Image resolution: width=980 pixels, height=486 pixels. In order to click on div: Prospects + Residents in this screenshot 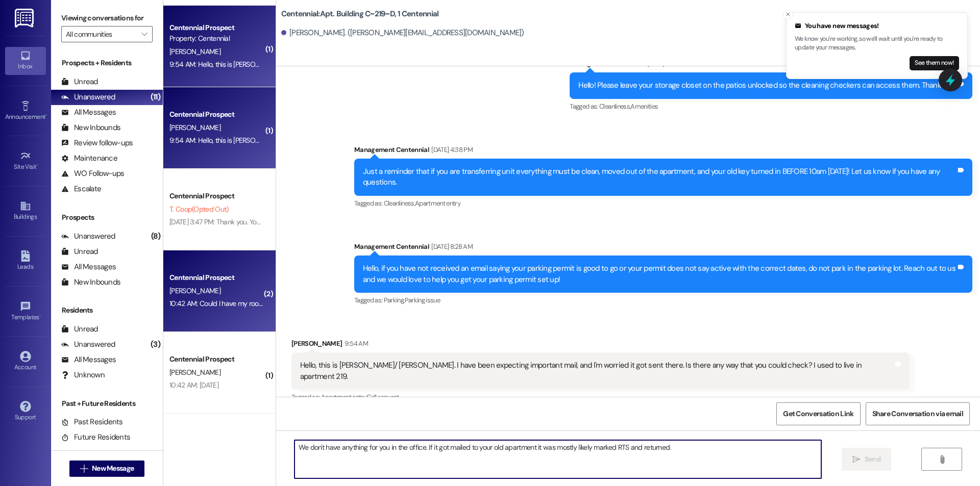, I will do `click(107, 63)`.